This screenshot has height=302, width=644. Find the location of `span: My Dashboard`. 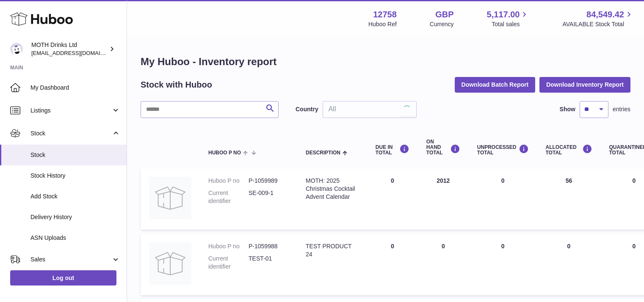

span: My Dashboard is located at coordinates (75, 87).